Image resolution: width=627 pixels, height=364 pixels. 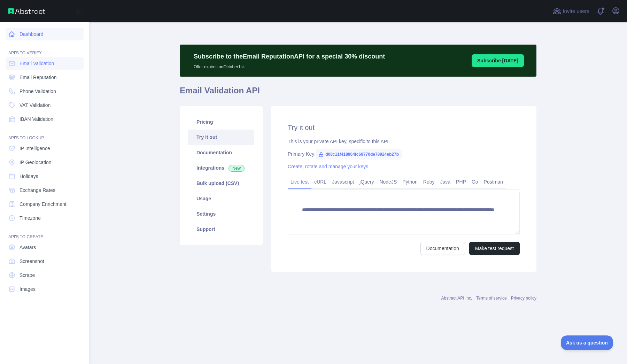 I want to click on span: Images, so click(x=27, y=289).